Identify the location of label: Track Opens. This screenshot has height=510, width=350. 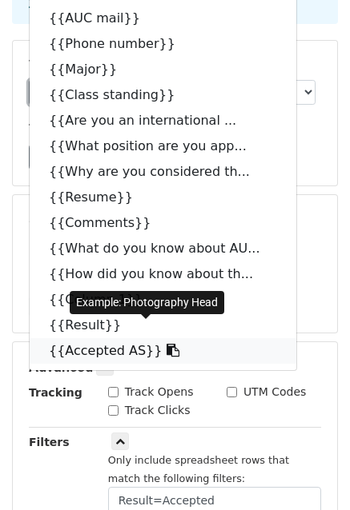
(159, 392).